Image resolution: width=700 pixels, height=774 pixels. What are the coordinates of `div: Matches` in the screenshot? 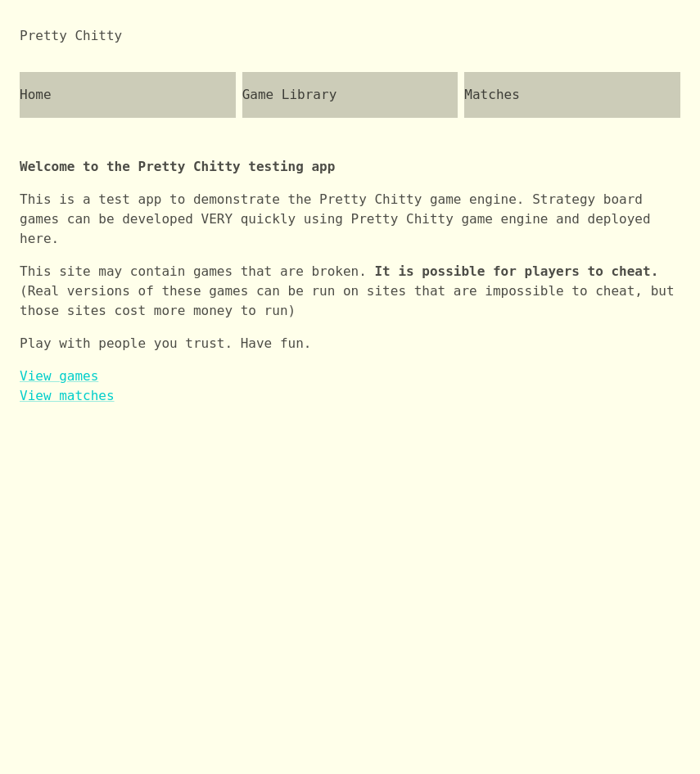 It's located at (572, 95).